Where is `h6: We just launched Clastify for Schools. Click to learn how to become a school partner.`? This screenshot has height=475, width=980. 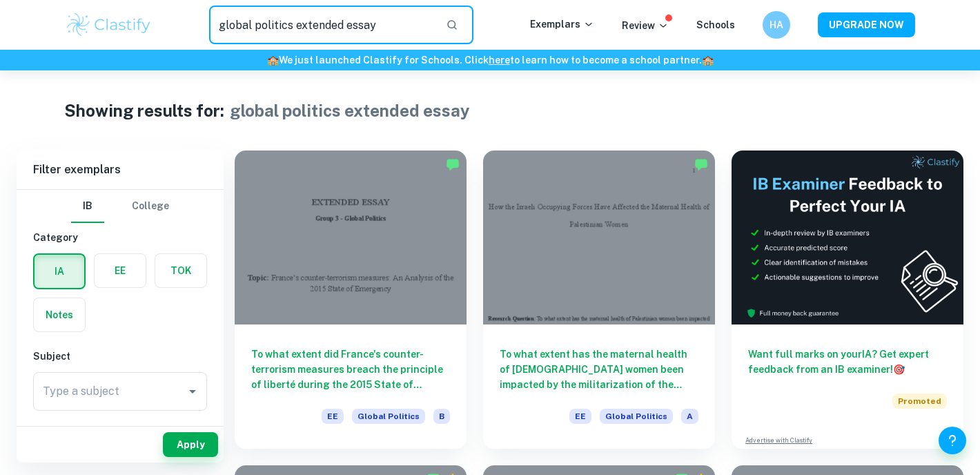 h6: We just launched Clastify for Schools. Click to learn how to become a school partner. is located at coordinates (490, 60).